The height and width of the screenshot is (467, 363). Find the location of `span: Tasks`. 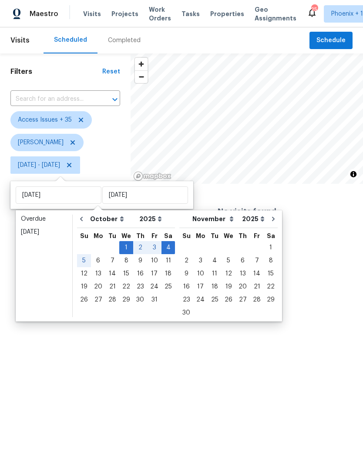

span: Tasks is located at coordinates (190, 14).